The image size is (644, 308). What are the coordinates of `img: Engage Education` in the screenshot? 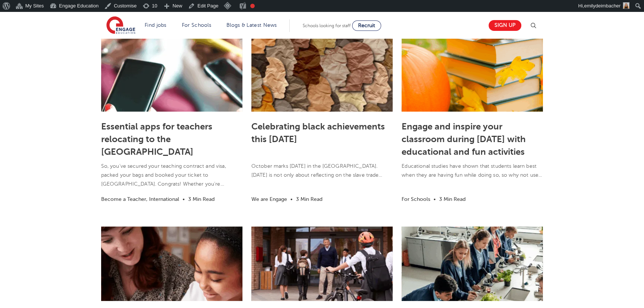 It's located at (121, 25).